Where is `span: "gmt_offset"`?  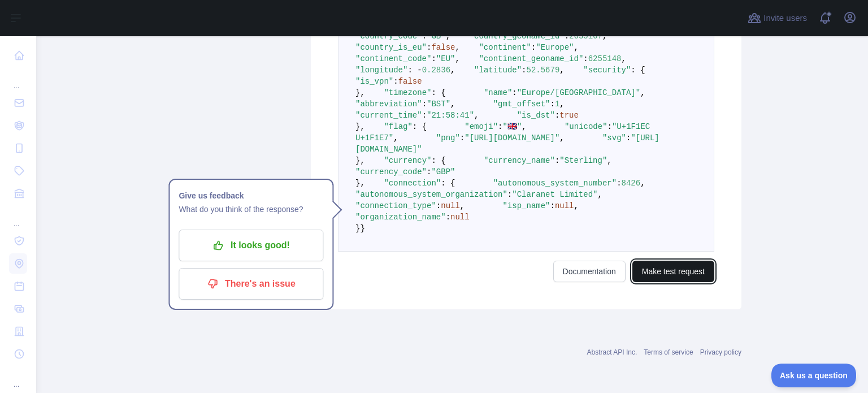 span: "gmt_offset" is located at coordinates (521, 104).